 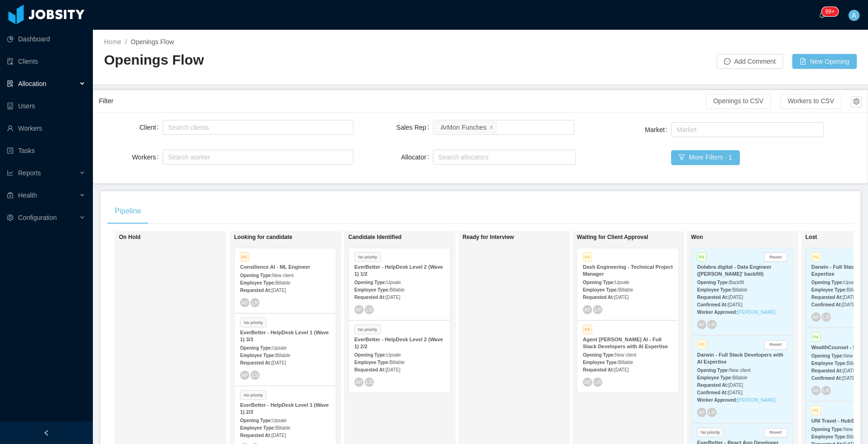 I want to click on input: Client, so click(x=167, y=127).